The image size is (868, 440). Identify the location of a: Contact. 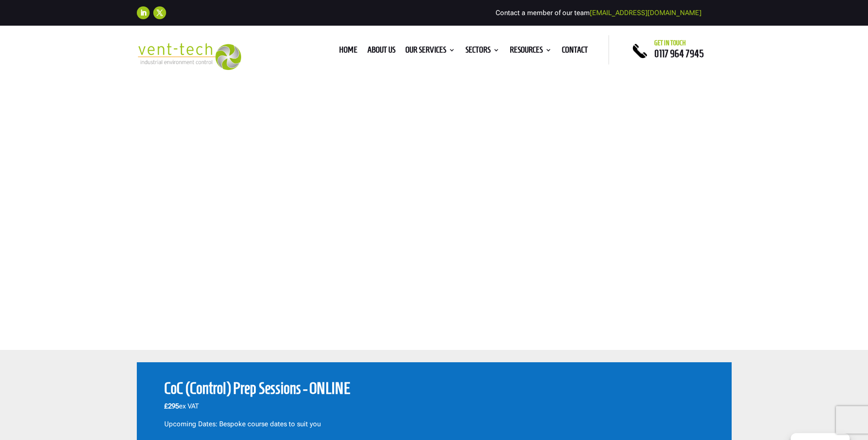
(575, 52).